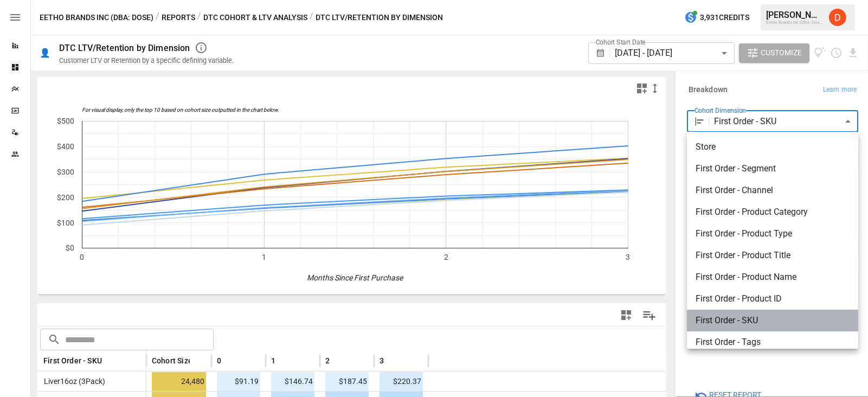 The image size is (868, 397). What do you see at coordinates (773, 147) in the screenshot?
I see `span: Store` at bounding box center [773, 147].